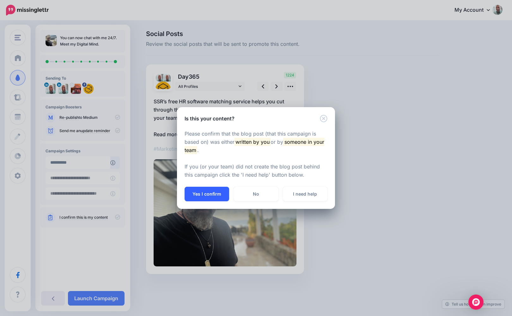 This screenshot has height=316, width=512. Describe the element at coordinates (256, 155) in the screenshot. I see `p: Please confirm that the blog post (that this campaign is based on) was either or by . If you (or ...` at that location.